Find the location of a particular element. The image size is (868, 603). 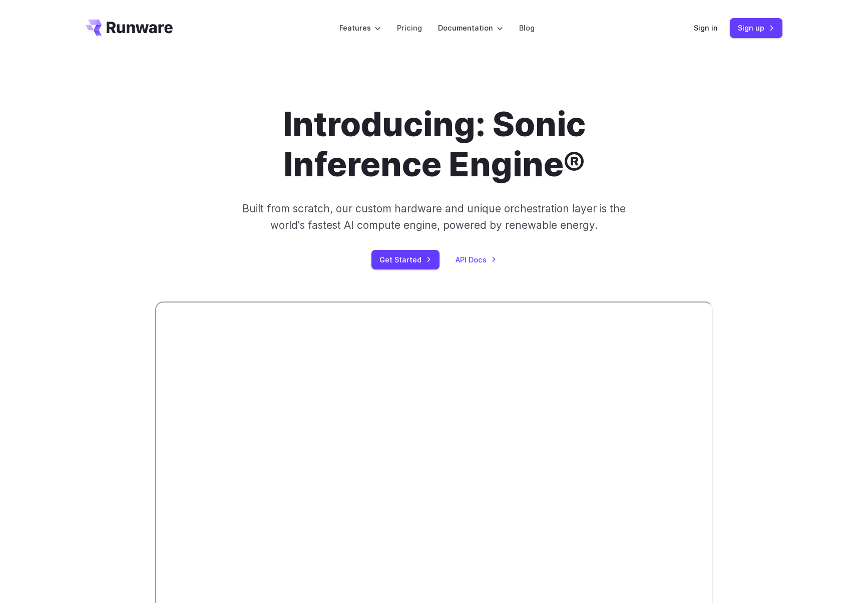

a: Blog is located at coordinates (527, 28).